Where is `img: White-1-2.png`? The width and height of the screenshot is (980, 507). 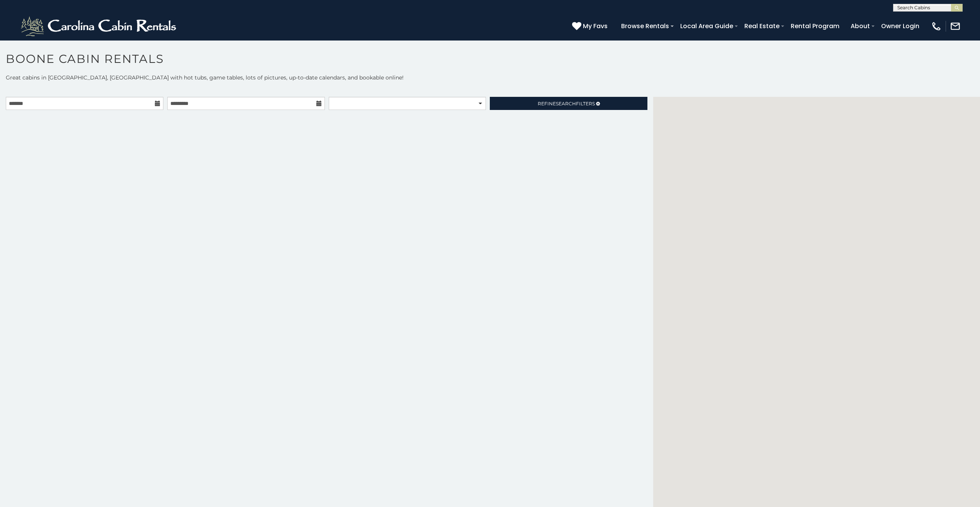
img: White-1-2.png is located at coordinates (99, 26).